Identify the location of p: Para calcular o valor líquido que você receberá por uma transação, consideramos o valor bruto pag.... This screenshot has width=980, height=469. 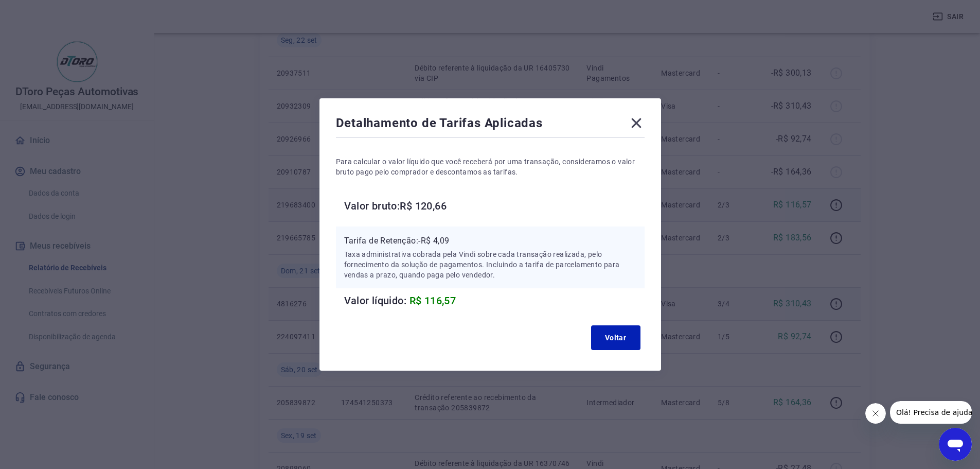
(490, 167).